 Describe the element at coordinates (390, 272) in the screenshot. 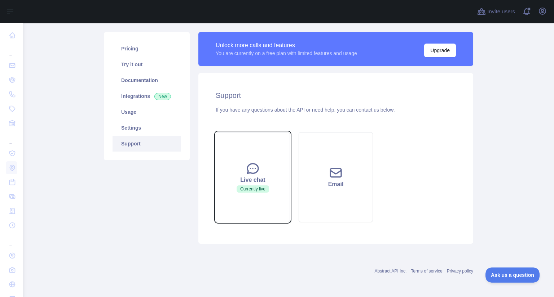

I see `a: Abstract API Inc.` at that location.